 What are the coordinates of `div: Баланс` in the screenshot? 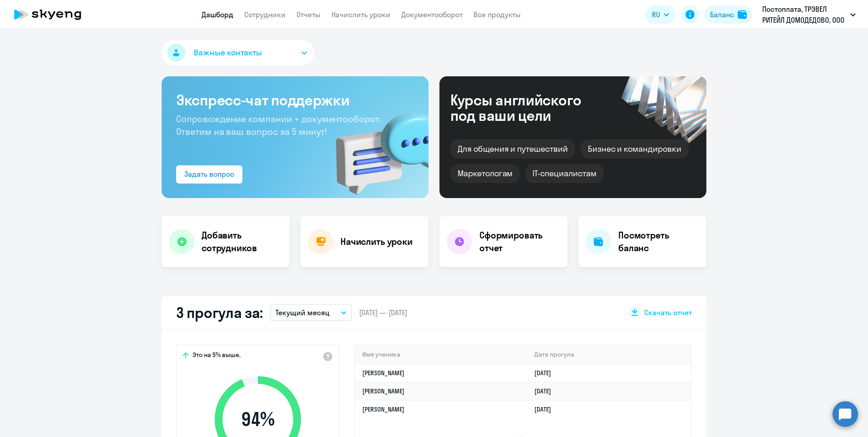 It's located at (722, 15).